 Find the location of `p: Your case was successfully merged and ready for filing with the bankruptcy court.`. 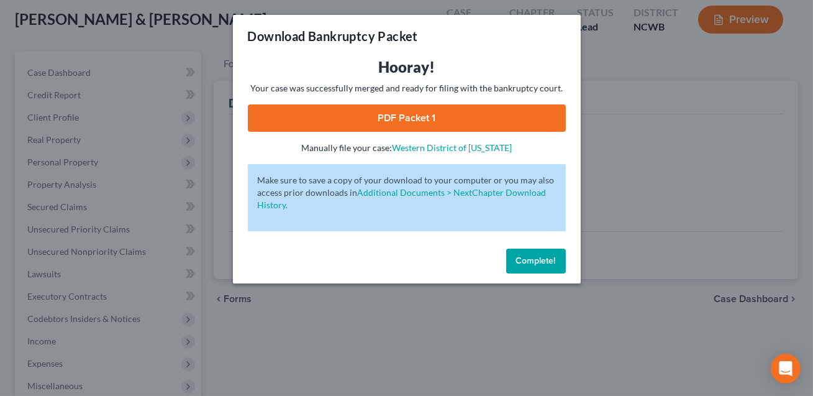

p: Your case was successfully merged and ready for filing with the bankruptcy court. is located at coordinates (407, 88).